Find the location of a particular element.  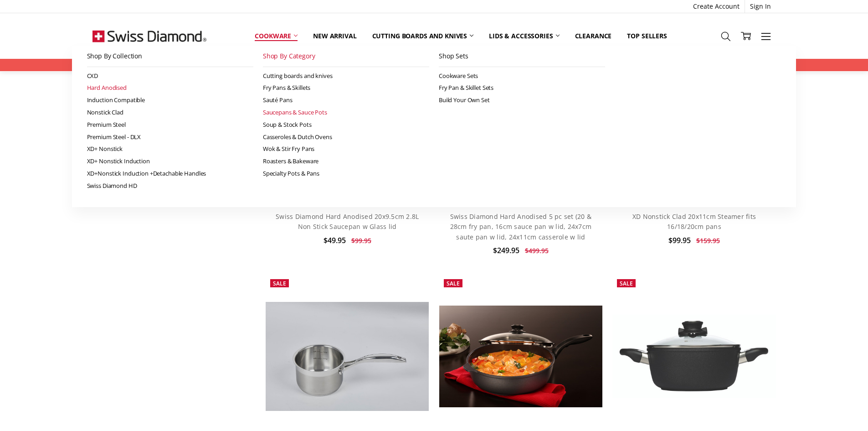

a: Cutting boards and knives is located at coordinates (423, 36).